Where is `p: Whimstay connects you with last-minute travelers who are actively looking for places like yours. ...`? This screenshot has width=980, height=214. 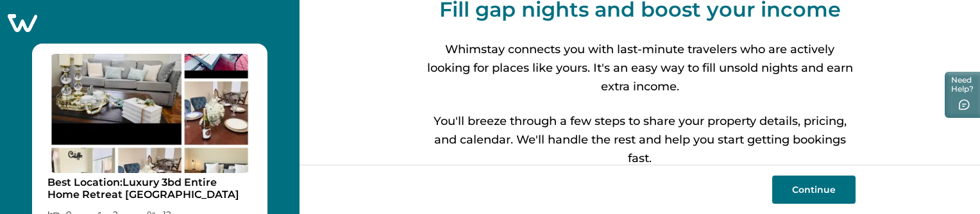
p: Whimstay connects you with last-minute travelers who are actively looking for places like yours. ... is located at coordinates (640, 68).